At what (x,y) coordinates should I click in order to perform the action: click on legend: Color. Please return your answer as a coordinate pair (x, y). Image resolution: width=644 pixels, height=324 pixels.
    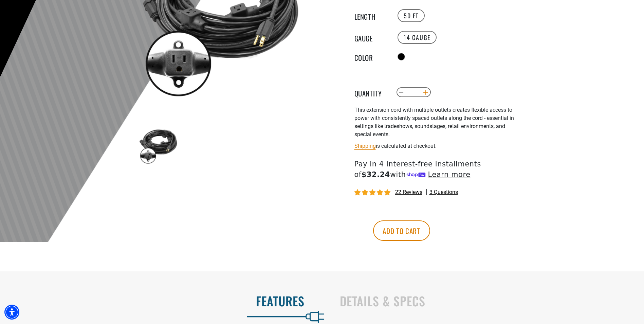
    Looking at the image, I should click on (371, 57).